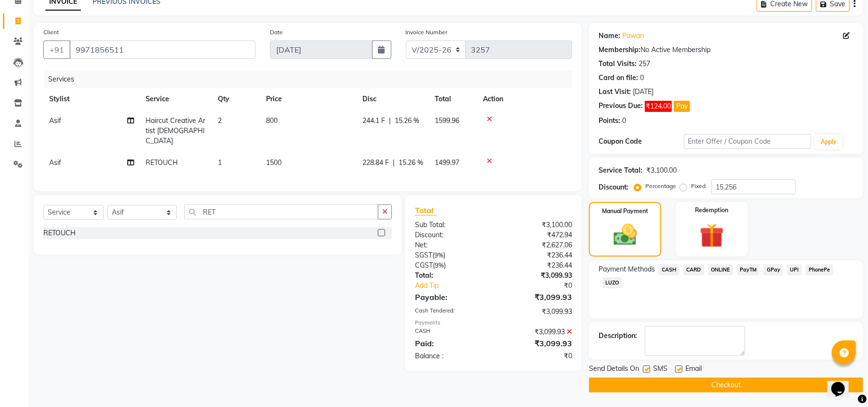 The width and height of the screenshot is (868, 407). Describe the element at coordinates (451, 343) in the screenshot. I see `div: Paid:` at that location.